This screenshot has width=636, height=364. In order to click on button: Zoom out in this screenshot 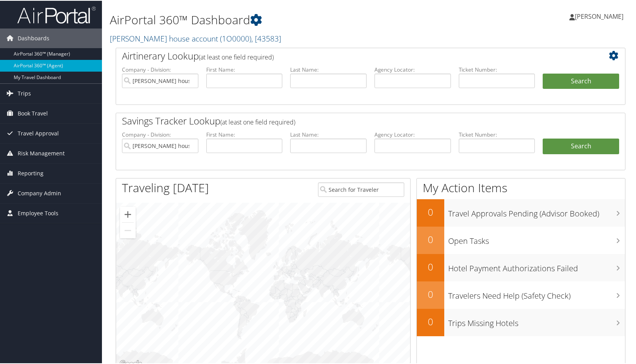, I will do `click(128, 230)`.